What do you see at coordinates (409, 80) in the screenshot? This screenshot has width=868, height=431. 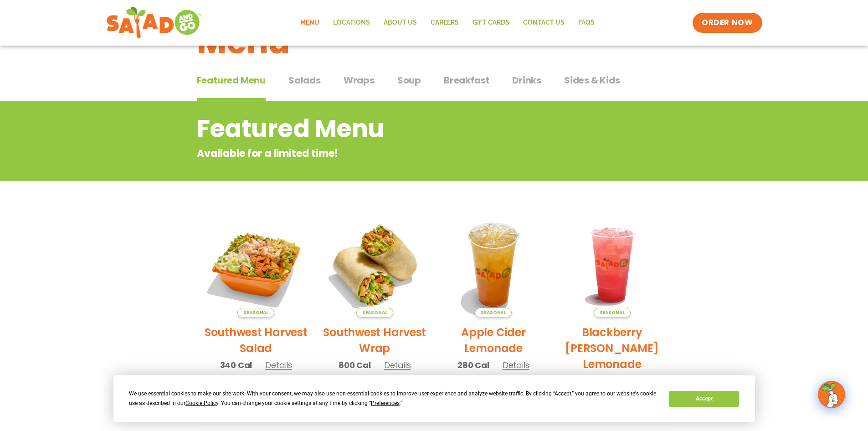 I see `span: Soup` at bounding box center [409, 80].